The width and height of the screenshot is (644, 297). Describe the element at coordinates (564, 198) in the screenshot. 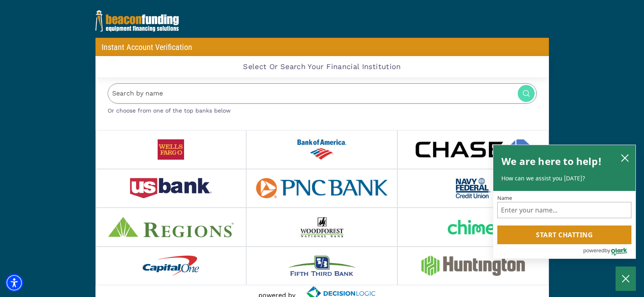

I see `label: Name` at that location.